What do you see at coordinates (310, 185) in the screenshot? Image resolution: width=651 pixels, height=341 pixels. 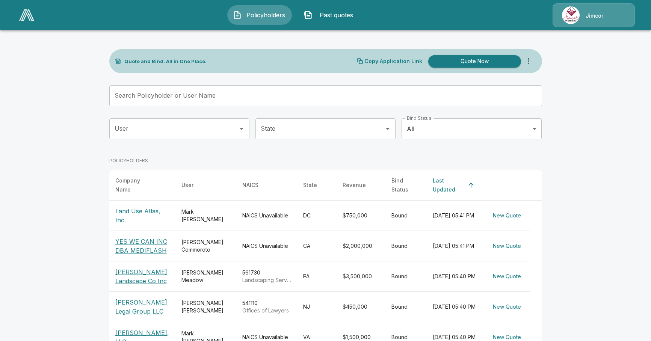 I see `div: State` at bounding box center [310, 185].